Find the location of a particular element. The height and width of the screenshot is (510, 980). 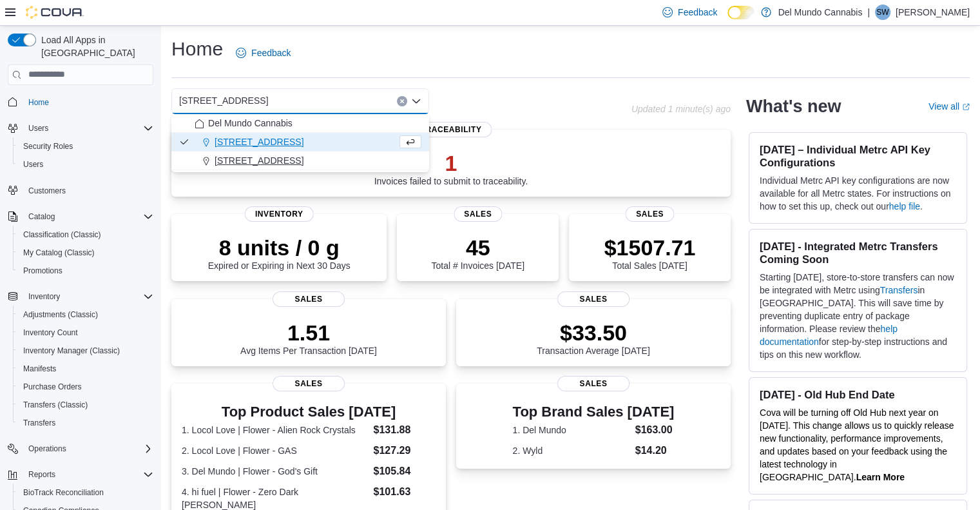

button: Catalog is located at coordinates (81, 216).